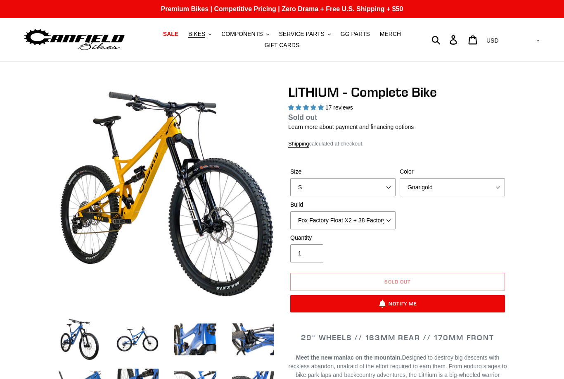  What do you see at coordinates (171, 34) in the screenshot?
I see `span: SALE` at bounding box center [171, 34].